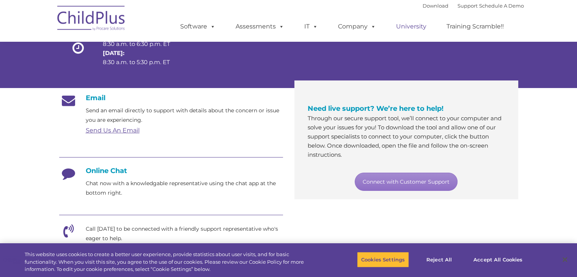 The height and width of the screenshot is (277, 577). Describe the element at coordinates (468, 6) in the screenshot. I see `a: Support` at that location.